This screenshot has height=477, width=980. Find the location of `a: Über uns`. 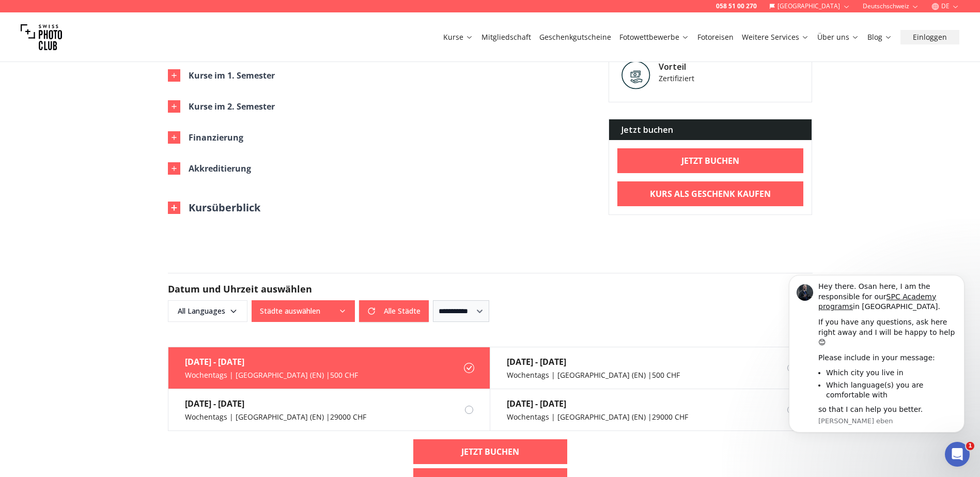

a: Über uns is located at coordinates (838, 37).